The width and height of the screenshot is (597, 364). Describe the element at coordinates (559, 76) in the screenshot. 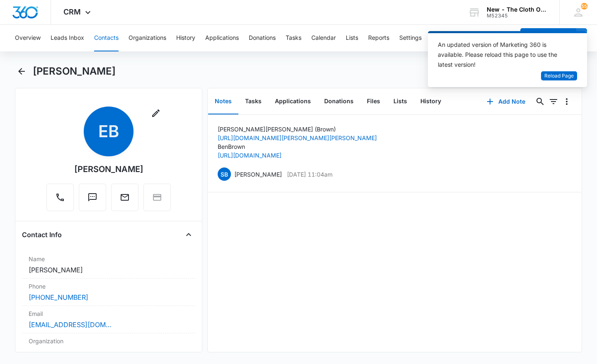

I see `span: Reload Page` at that location.